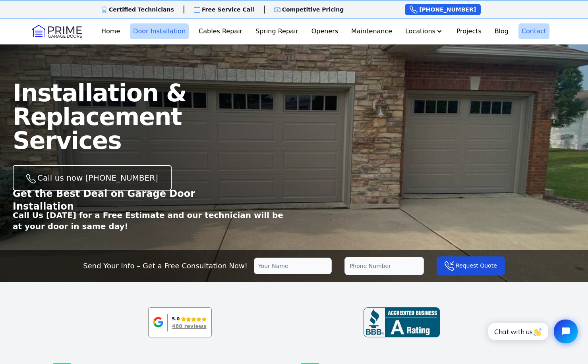 This screenshot has width=588, height=364. Describe the element at coordinates (384, 266) in the screenshot. I see `input: Phone Number` at that location.